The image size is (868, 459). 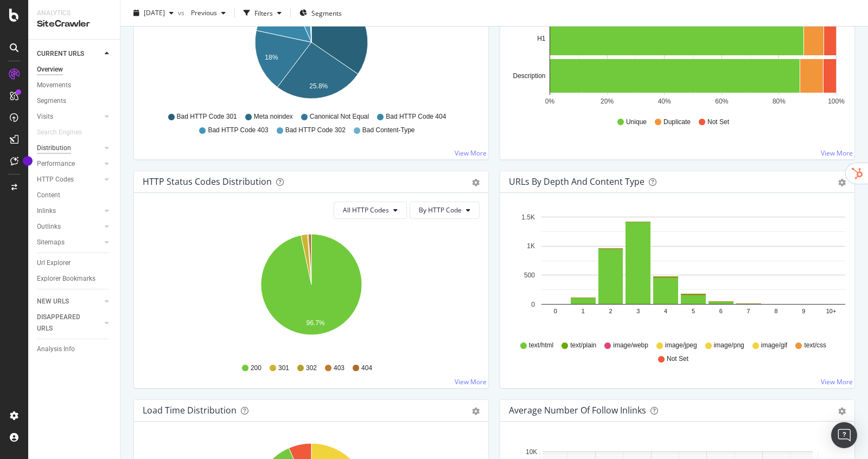 I want to click on span: All HTTP Codes, so click(x=366, y=210).